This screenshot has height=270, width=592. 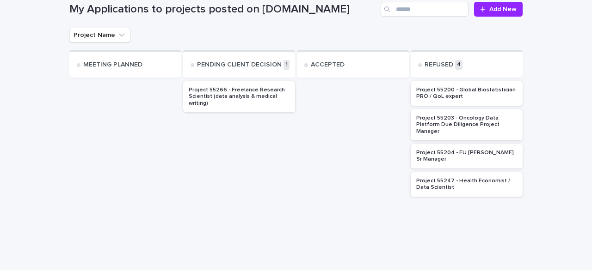 What do you see at coordinates (239, 97) in the screenshot?
I see `a: Project 55266 - Freelance Research Scientist (data analysis & medical writing)` at bounding box center [239, 97].